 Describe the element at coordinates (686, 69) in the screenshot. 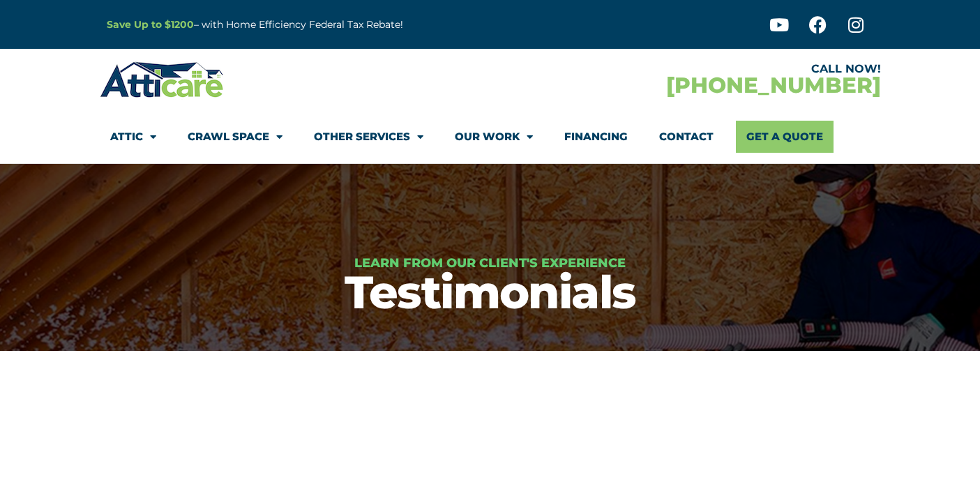

I see `div: CALL NOW!` at that location.